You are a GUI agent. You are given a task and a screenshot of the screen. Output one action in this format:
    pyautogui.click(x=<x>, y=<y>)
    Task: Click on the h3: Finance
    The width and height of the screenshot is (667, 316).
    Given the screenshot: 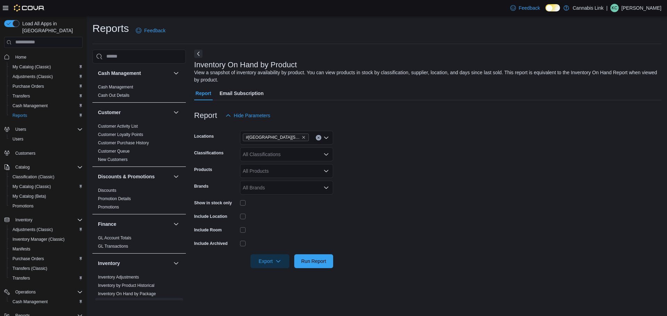 What is the action you would take?
    pyautogui.click(x=107, y=224)
    